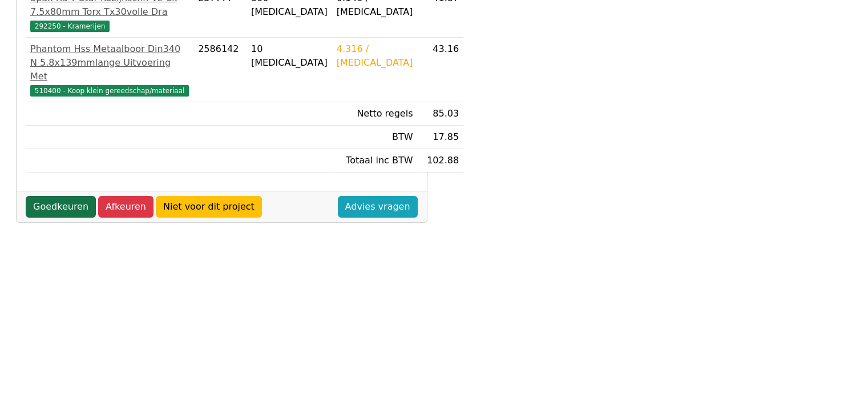  Describe the element at coordinates (110, 69) in the screenshot. I see `a: Phantom Hss Metaalboor Din340 N 5.8x139mmlange Uitvoering Met510400 - Koop klein gereedschap/mate...` at that location.